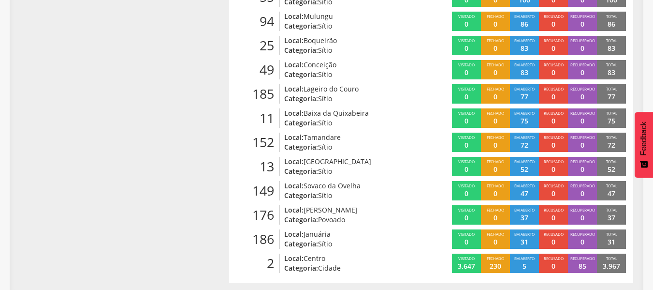  I want to click on p: 31, so click(524, 242).